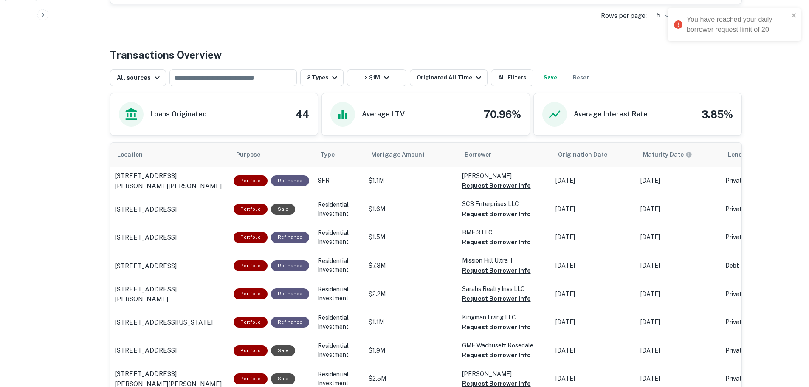 The image size is (809, 387). Describe the element at coordinates (512, 78) in the screenshot. I see `button: All Filters` at that location.